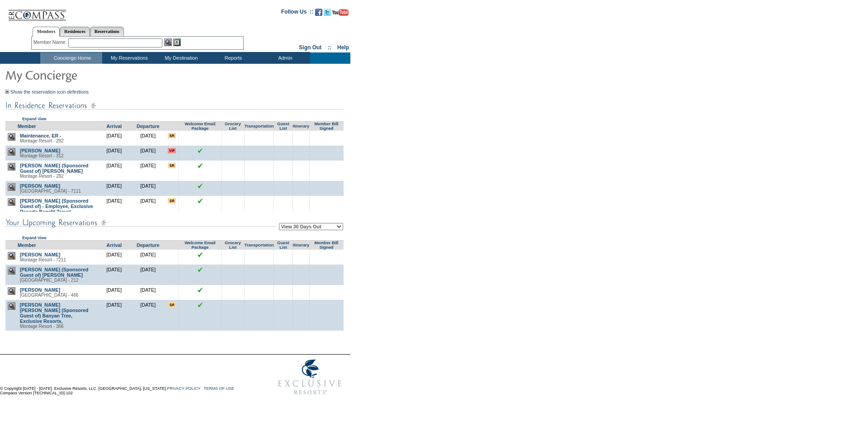 The image size is (868, 431). I want to click on a: Maintenance, ER -, so click(41, 135).